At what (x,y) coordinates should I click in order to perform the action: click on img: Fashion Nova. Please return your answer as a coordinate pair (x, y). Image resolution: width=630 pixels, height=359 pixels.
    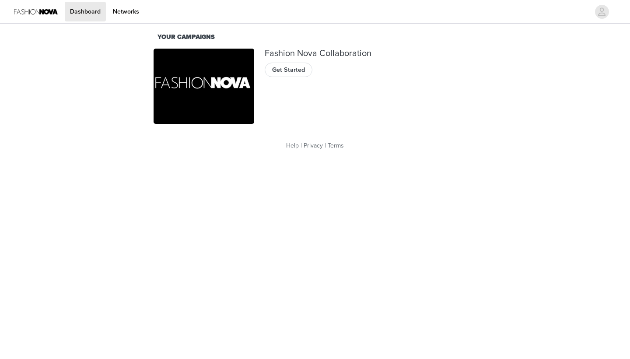
    Looking at the image, I should click on (204, 86).